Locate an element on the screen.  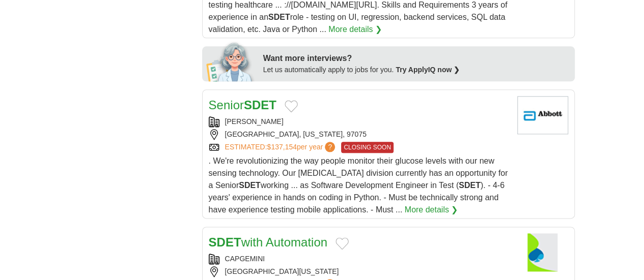
a: ESTIMATED:$137,154per year? is located at coordinates (281, 148).